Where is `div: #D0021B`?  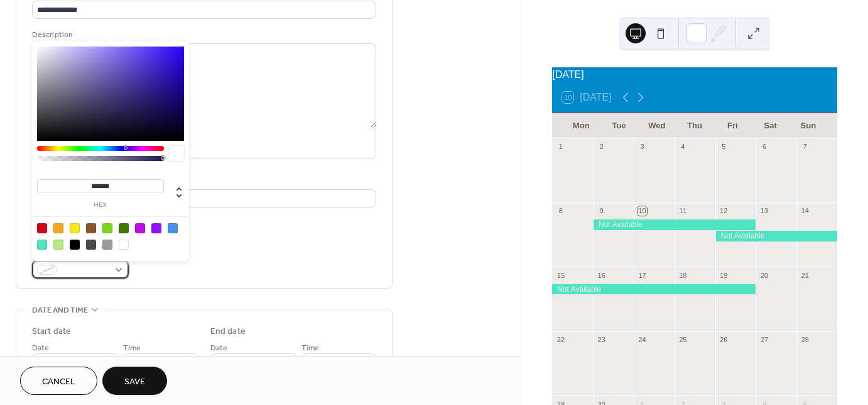
div: #D0021B is located at coordinates (42, 229).